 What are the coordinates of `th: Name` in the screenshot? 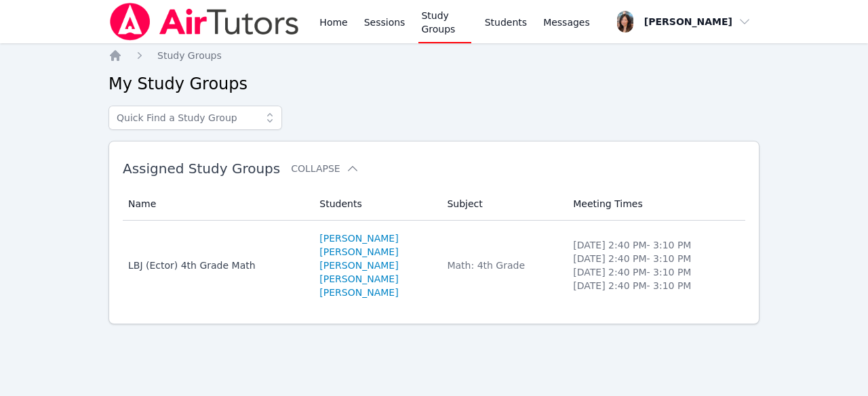 It's located at (217, 204).